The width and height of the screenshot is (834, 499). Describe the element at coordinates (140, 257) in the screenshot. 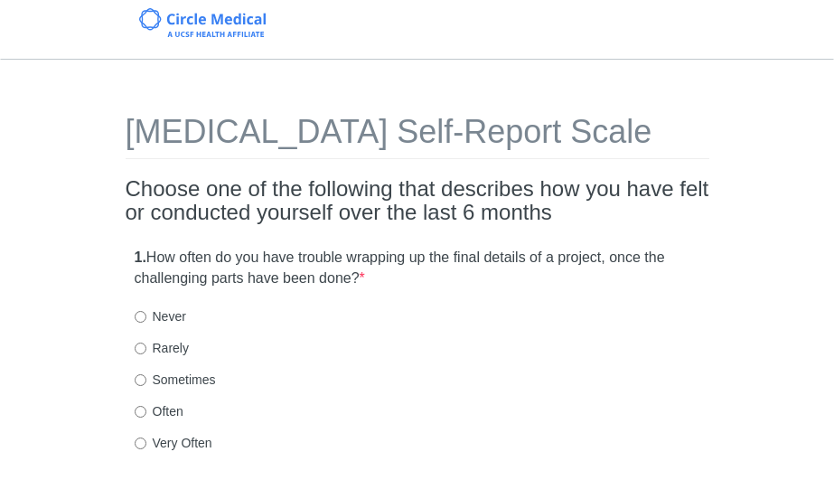

I see `strong: 1.` at that location.